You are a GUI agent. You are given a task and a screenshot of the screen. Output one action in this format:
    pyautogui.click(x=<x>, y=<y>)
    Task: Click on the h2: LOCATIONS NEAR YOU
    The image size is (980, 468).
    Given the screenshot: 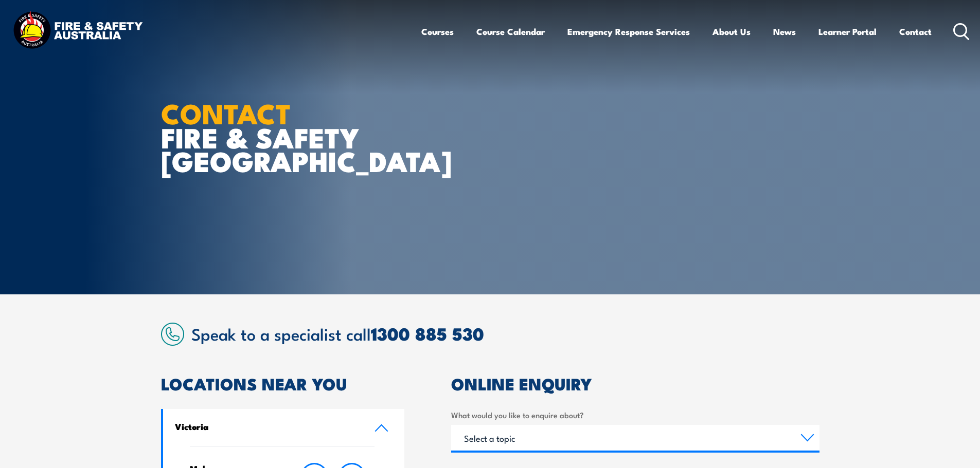 What is the action you would take?
    pyautogui.click(x=283, y=384)
    